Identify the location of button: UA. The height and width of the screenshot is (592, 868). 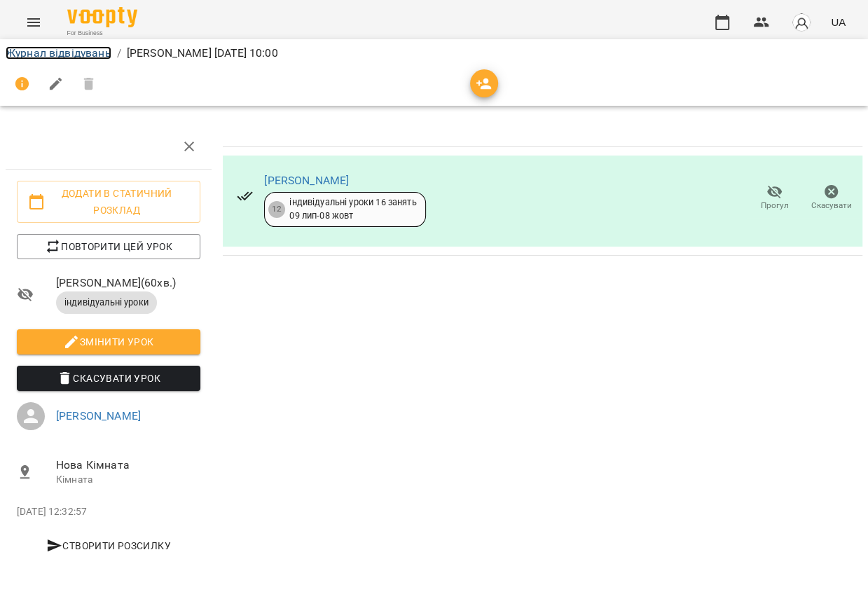
(838, 21).